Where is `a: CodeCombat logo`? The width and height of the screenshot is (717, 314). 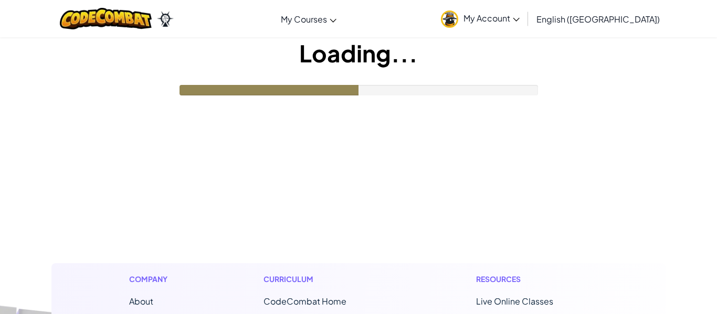
a: CodeCombat logo is located at coordinates (105, 18).